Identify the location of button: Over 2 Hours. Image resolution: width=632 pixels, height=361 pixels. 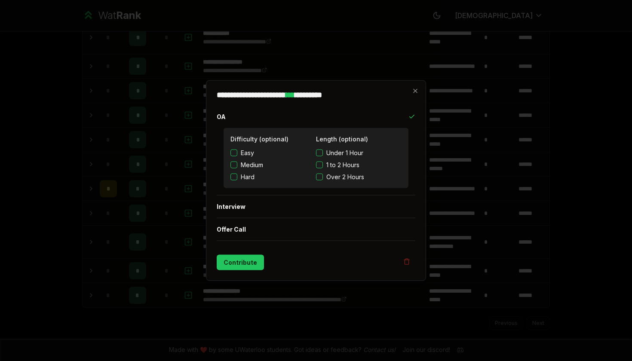
(319, 177).